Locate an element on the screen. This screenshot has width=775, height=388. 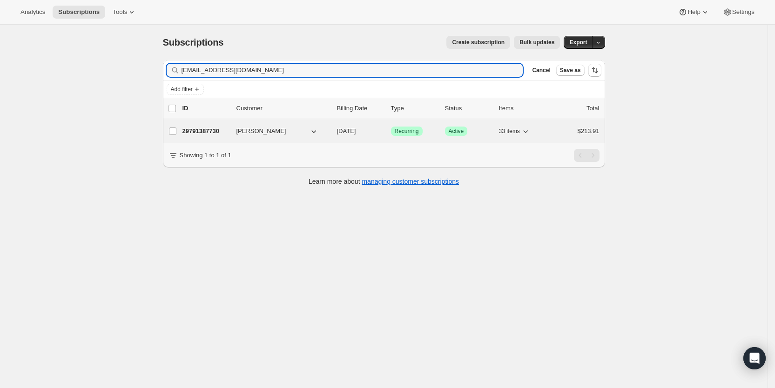
p: ID is located at coordinates (206, 109).